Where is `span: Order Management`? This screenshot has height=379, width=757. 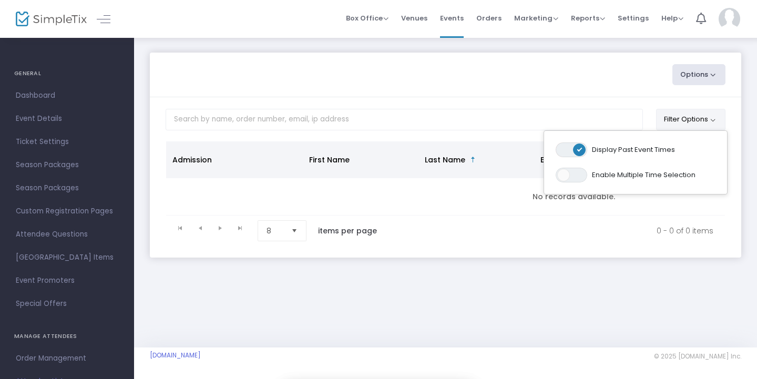 span: Order Management is located at coordinates (67, 359).